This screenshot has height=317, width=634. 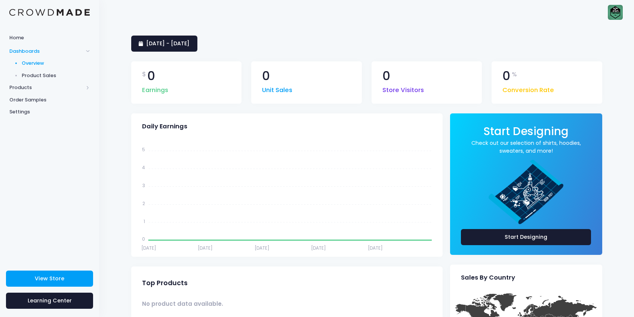 I want to click on tspan: 2, so click(x=143, y=203).